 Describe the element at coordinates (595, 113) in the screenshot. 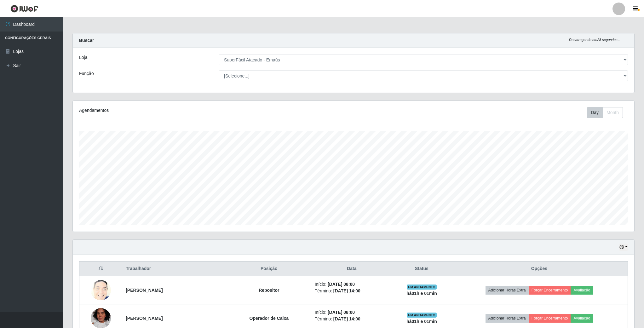

I see `button: Day` at that location.